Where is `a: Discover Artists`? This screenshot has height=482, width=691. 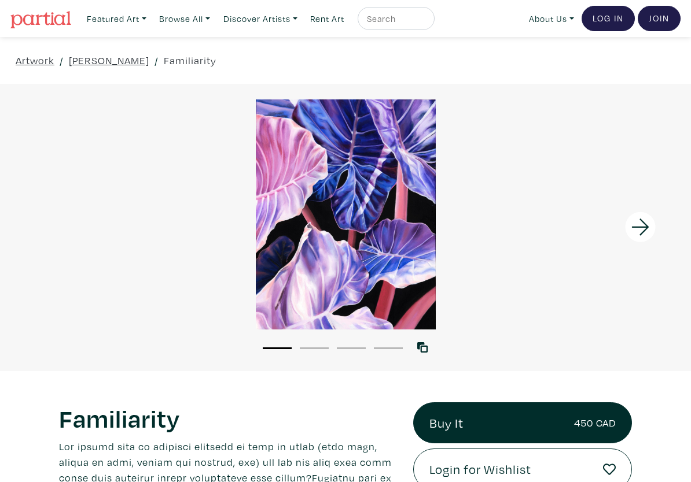 a: Discover Artists is located at coordinates (260, 19).